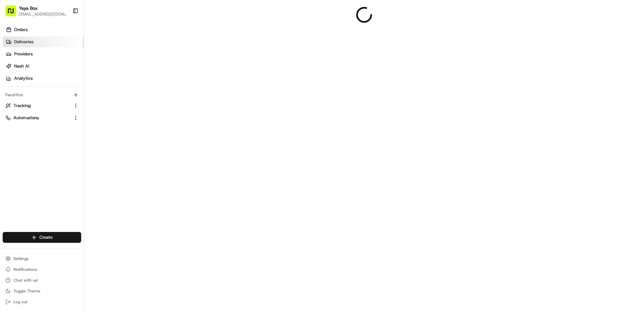 The image size is (644, 312). I want to click on span: Notifications, so click(25, 270).